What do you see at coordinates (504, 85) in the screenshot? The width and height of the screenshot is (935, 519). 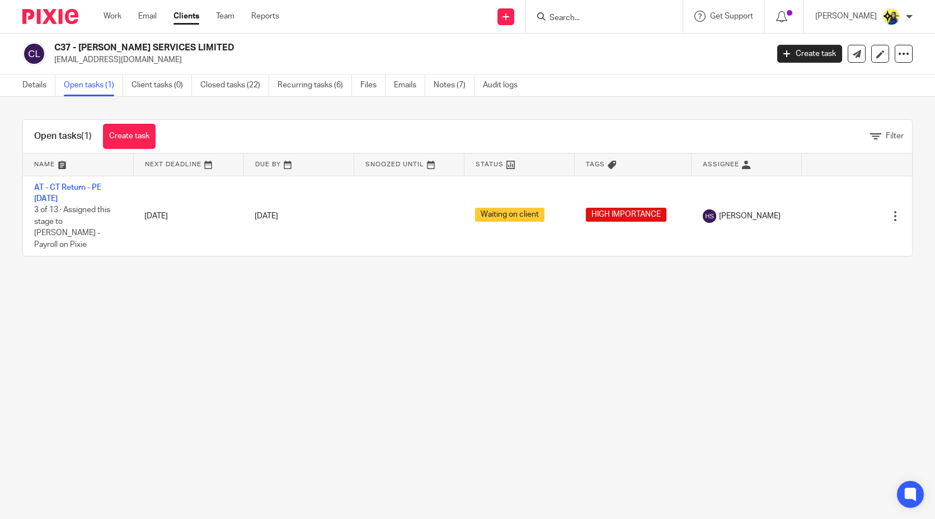 I see `a: Audit logs` at bounding box center [504, 85].